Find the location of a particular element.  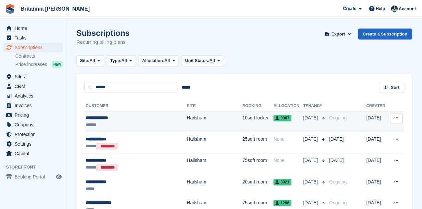

span: Coupons is located at coordinates (35, 125).